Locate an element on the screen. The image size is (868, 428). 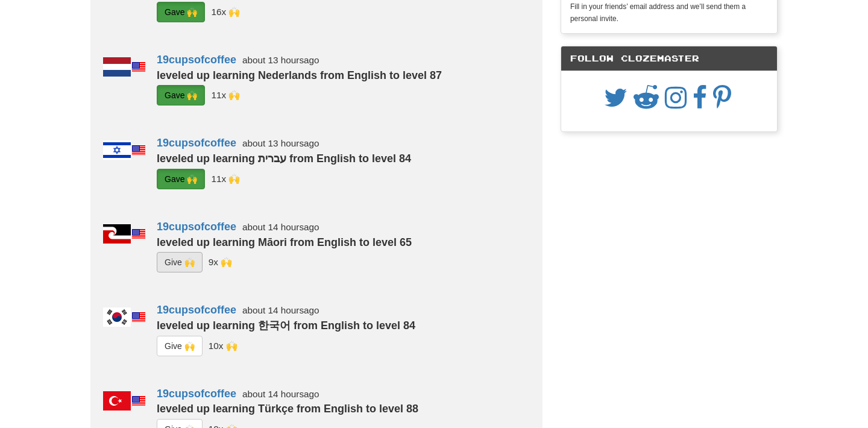
small: superwinston<br />Qvadratus<br />Marcos<br />white_rabbit.<br />houzuki<br />atila_fakacz<br />Lu... is located at coordinates (223, 345).